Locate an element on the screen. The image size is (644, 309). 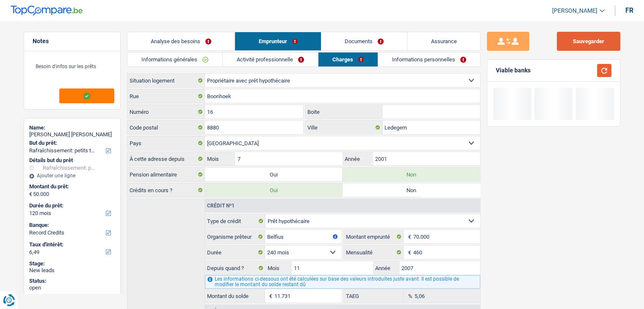
label: Mensualité is located at coordinates (374, 252).